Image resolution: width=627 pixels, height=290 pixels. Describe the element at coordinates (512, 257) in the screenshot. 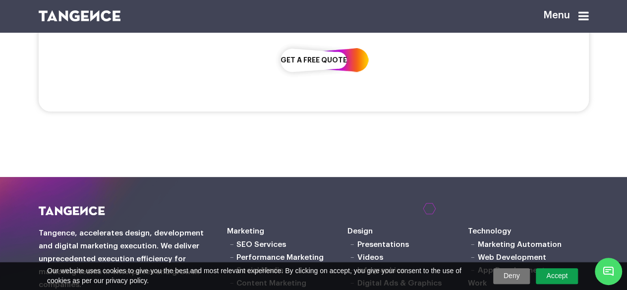

I see `a: Web Development` at that location.